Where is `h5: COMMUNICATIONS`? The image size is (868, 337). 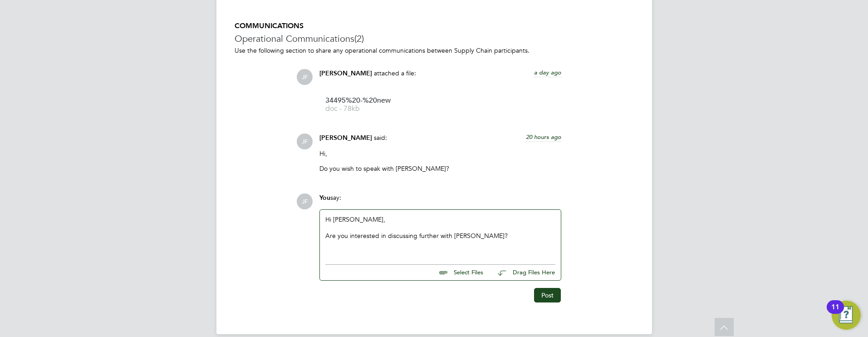 h5: COMMUNICATIONS is located at coordinates (434, 26).